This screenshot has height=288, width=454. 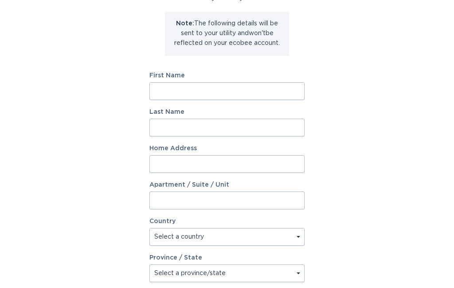 What do you see at coordinates (227, 149) in the screenshot?
I see `label: Home Address` at bounding box center [227, 149].